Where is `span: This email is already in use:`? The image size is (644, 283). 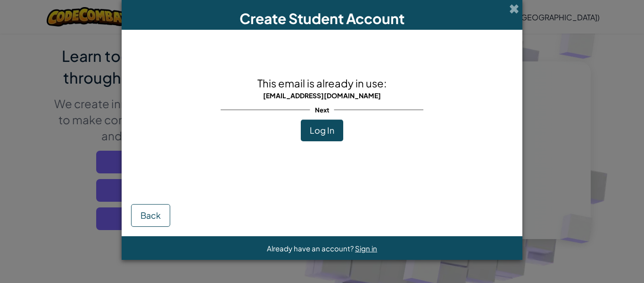 span: This email is already in use: is located at coordinates (322, 83).